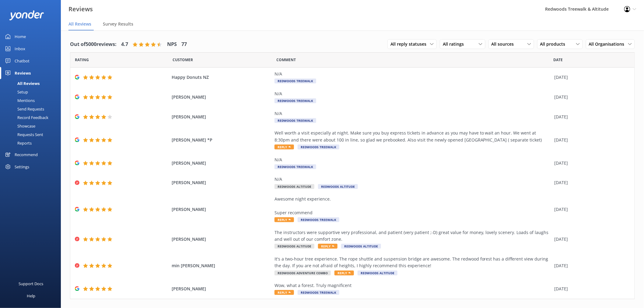  I want to click on h4: NPS, so click(172, 44).